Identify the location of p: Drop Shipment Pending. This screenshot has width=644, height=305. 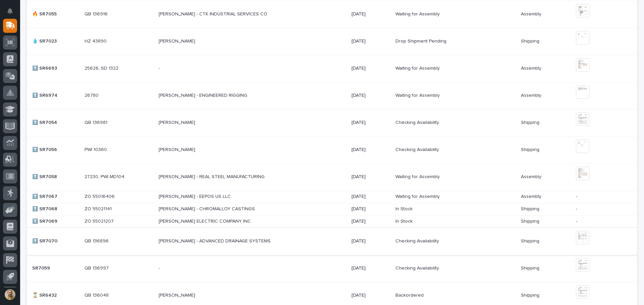
(422, 40).